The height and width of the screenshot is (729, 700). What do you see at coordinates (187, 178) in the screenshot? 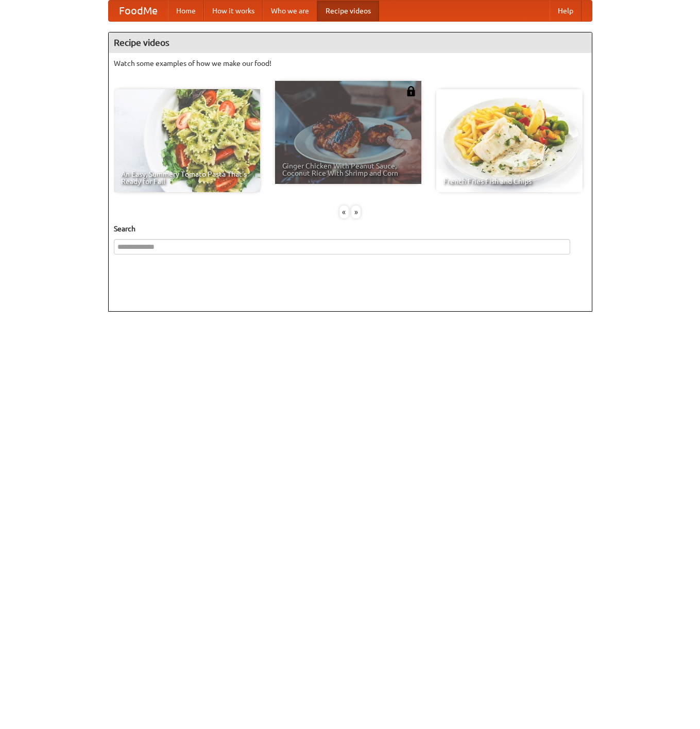
I see `span: An Easy, Summery Tomato Pasta That's Ready for Fall` at bounding box center [187, 178].